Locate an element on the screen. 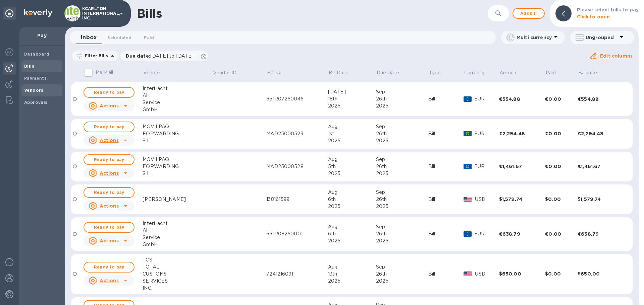 Image resolution: width=644 pixels, height=305 pixels. p: KCARLTON INTERNATIONAL, INC. is located at coordinates (99, 13).